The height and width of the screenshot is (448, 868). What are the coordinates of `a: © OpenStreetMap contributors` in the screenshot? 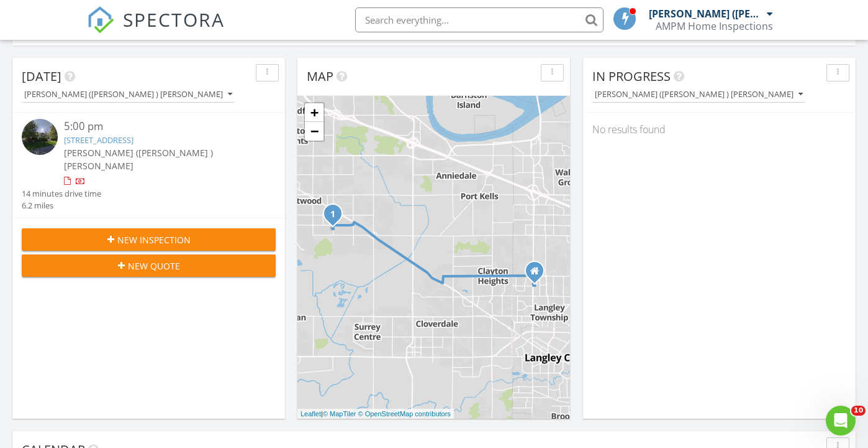 It's located at (404, 413).